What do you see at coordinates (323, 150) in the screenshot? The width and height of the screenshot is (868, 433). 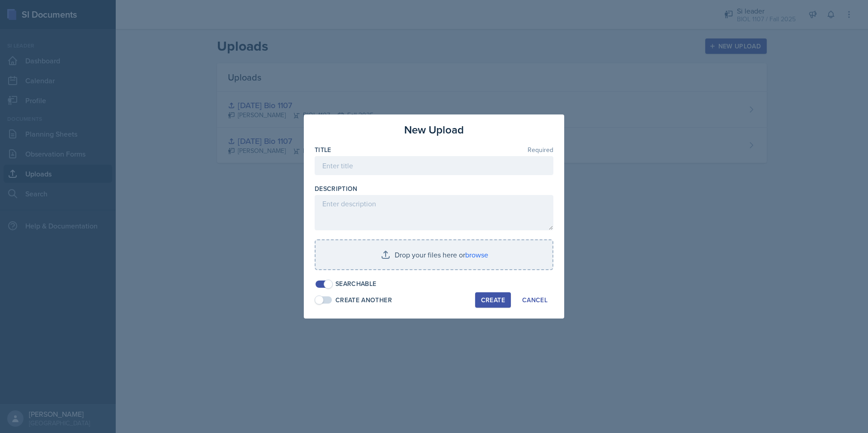 I see `label: Title` at bounding box center [323, 150].